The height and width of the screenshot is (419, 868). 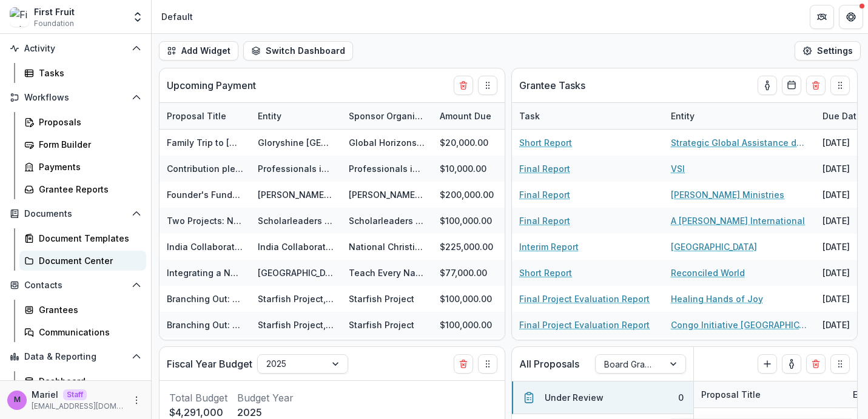 I want to click on div: Form Builder, so click(x=87, y=144).